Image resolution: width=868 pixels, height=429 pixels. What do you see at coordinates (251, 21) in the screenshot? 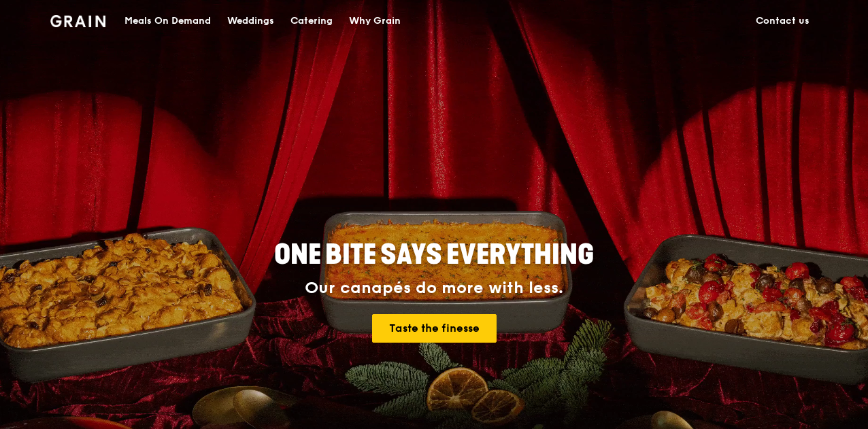
I see `a: Weddings` at bounding box center [251, 21].